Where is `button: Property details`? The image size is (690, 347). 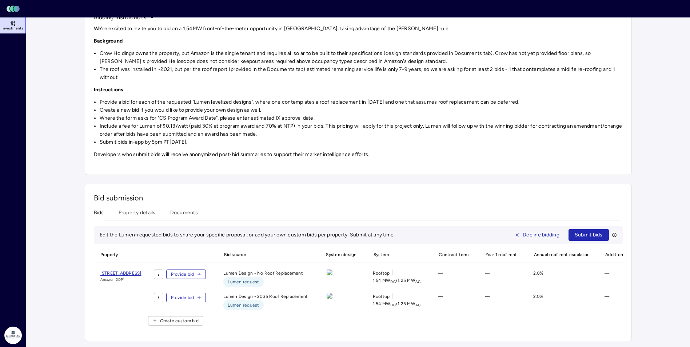 button: Property details is located at coordinates (137, 214).